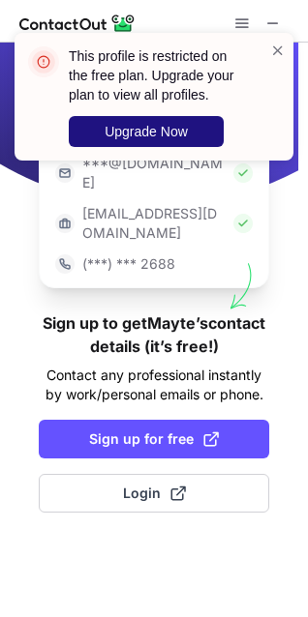  What do you see at coordinates (154, 385) in the screenshot?
I see `p: Contact any professional instantly by work/personal emails or phone.` at bounding box center [154, 385].